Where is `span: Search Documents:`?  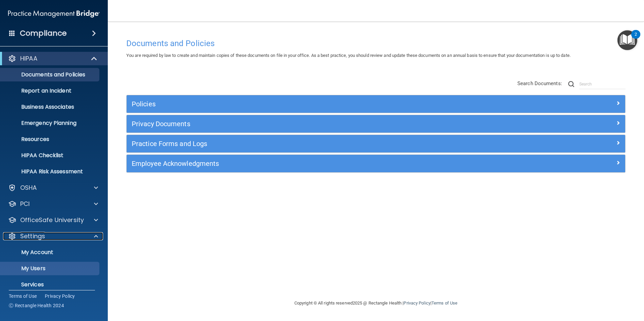
span: Search Documents: is located at coordinates (540, 83).